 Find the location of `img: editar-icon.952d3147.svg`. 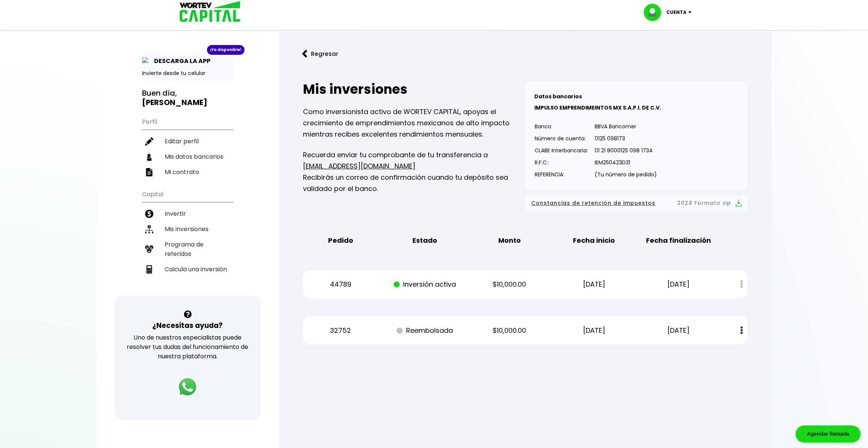

img: editar-icon.952d3147.svg is located at coordinates (149, 141).